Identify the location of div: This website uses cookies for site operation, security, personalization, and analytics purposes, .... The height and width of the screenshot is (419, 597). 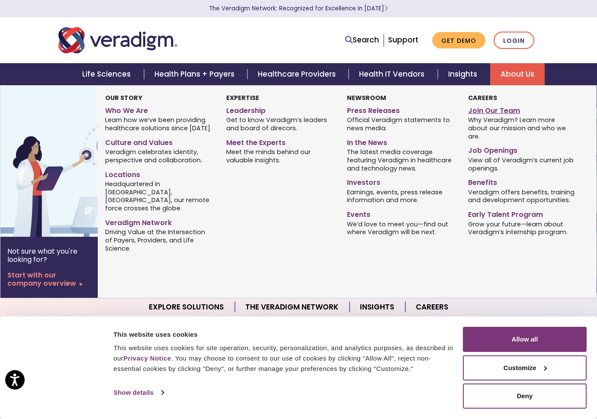
(283, 358).